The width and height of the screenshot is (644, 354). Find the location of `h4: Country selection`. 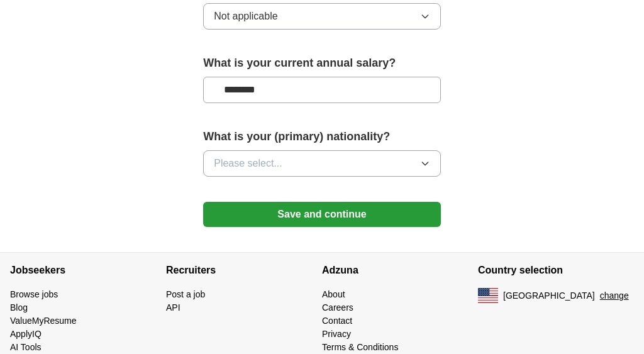

h4: Country selection is located at coordinates (556, 270).